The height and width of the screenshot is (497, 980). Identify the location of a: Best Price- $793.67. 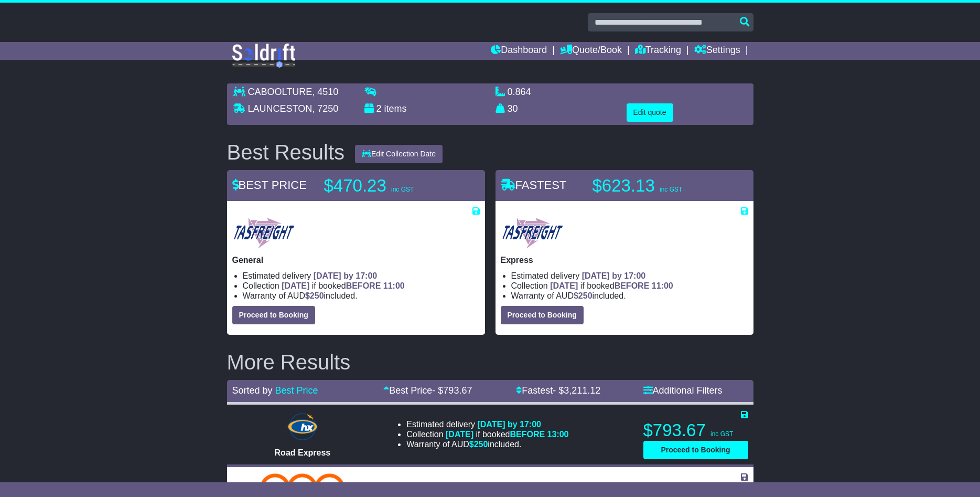
(427, 390).